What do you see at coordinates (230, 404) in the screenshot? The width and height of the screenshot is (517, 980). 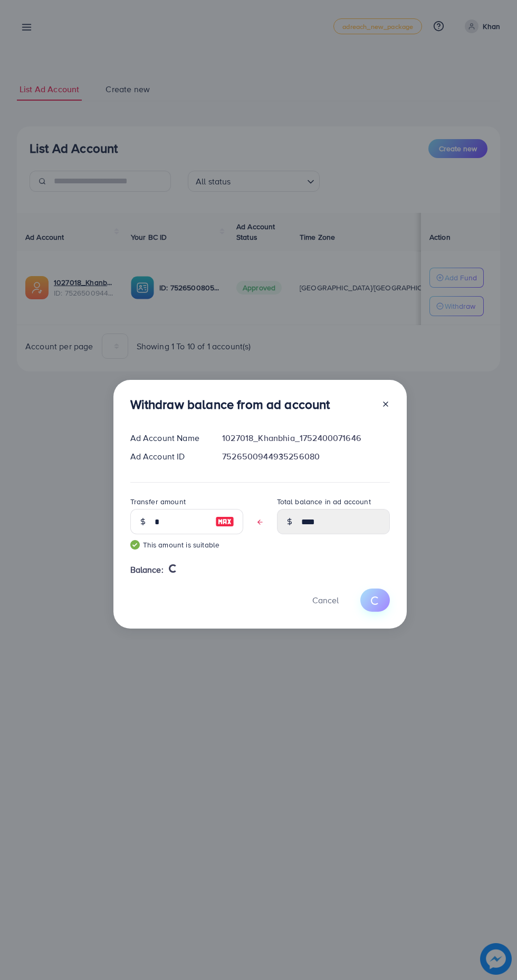 I see `h3: Withdraw balance from ad account` at bounding box center [230, 404].